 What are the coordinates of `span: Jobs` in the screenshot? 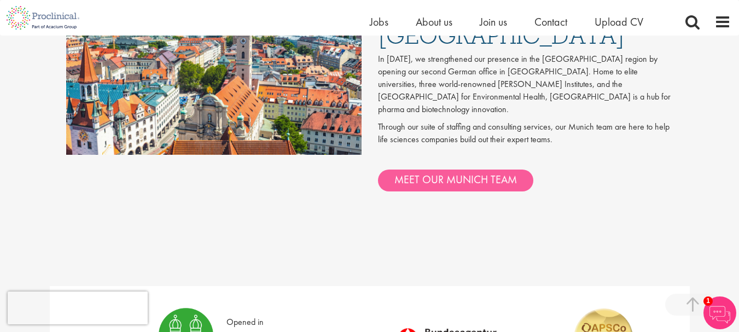 It's located at (379, 22).